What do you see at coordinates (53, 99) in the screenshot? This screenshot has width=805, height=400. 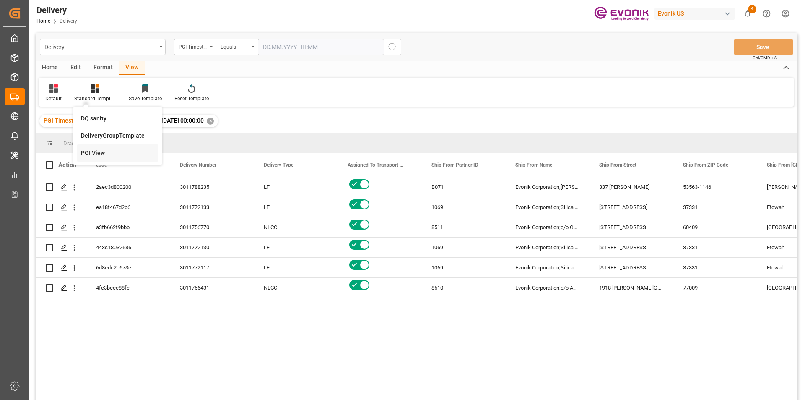 I see `div: Default` at bounding box center [53, 99].